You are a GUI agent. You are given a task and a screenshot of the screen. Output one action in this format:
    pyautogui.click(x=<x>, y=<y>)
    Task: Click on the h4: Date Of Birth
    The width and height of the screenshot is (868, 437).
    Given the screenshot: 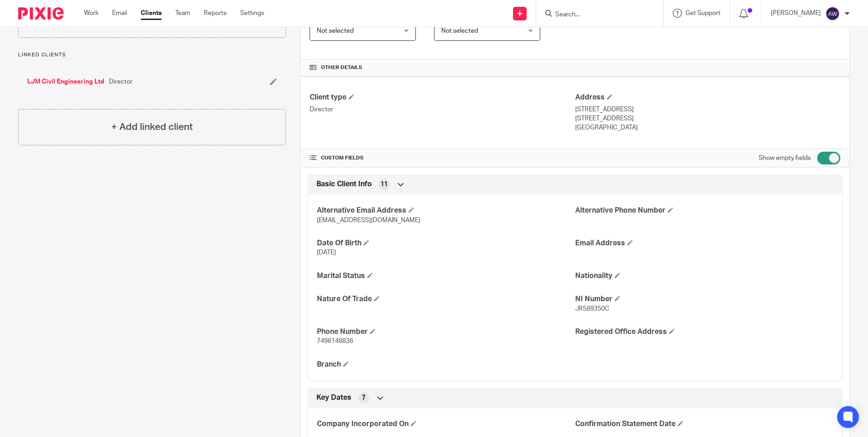 What is the action you would take?
    pyautogui.click(x=446, y=243)
    